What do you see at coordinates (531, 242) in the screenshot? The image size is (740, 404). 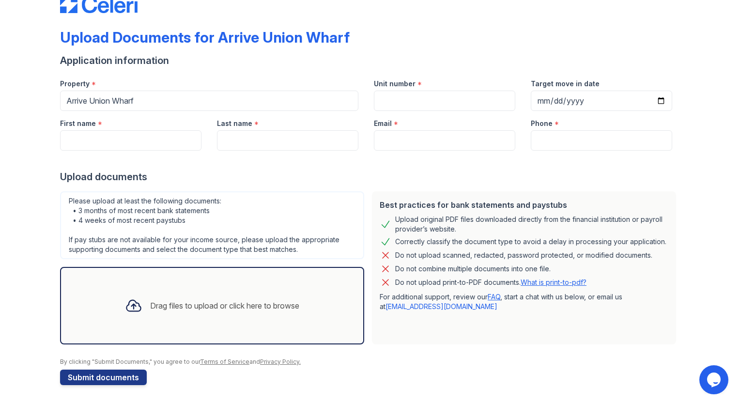 I see `div: Correctly classify the document type to avoid a delay in processing your application.` at bounding box center [531, 242].